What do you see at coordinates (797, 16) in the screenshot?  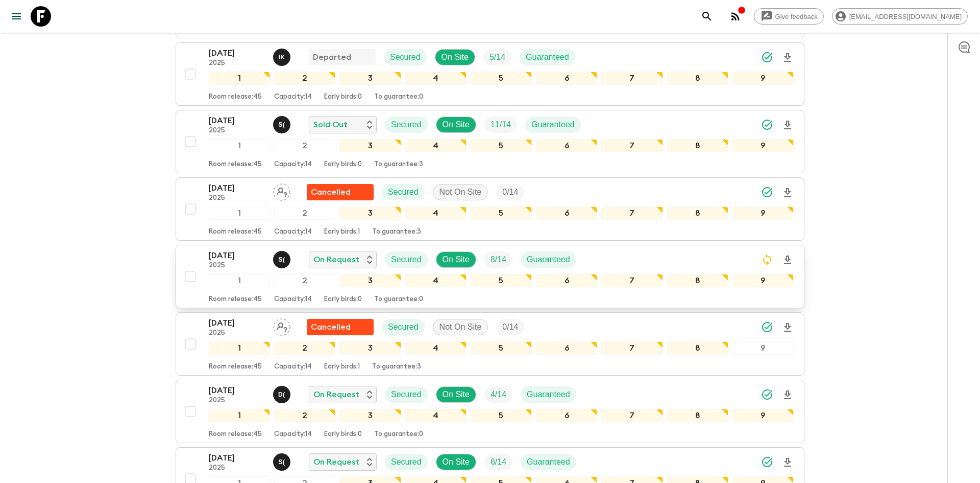 I see `span: Give feedback` at bounding box center [797, 16].